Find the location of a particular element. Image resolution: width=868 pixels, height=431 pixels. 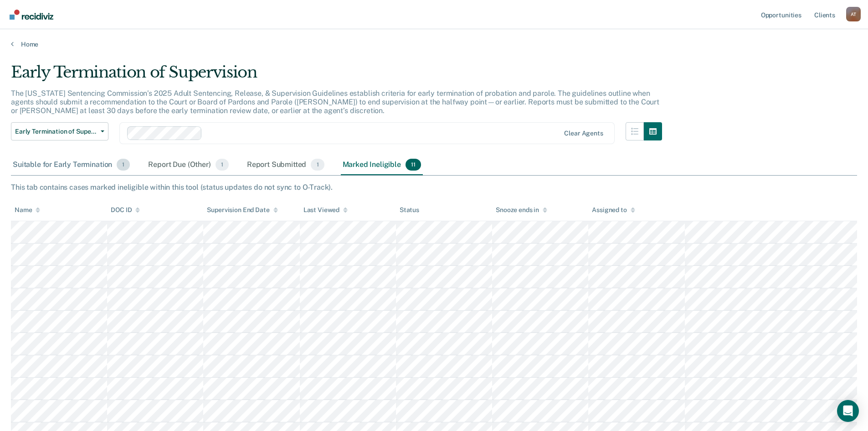

a: Home is located at coordinates (434, 44).